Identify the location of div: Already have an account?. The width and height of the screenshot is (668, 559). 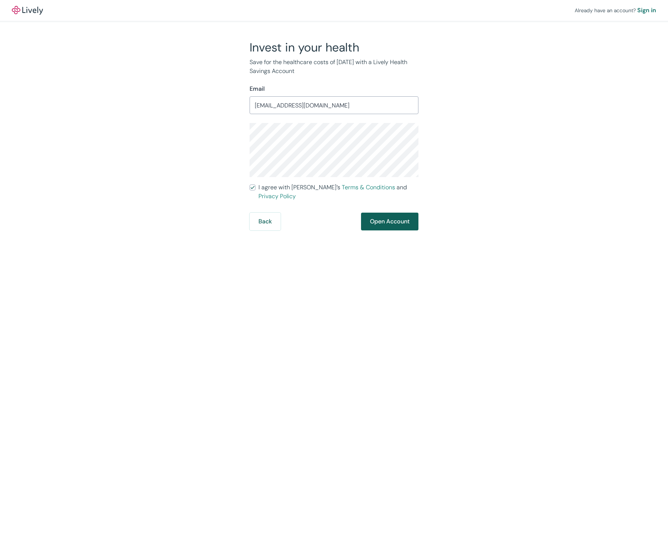
(616, 10).